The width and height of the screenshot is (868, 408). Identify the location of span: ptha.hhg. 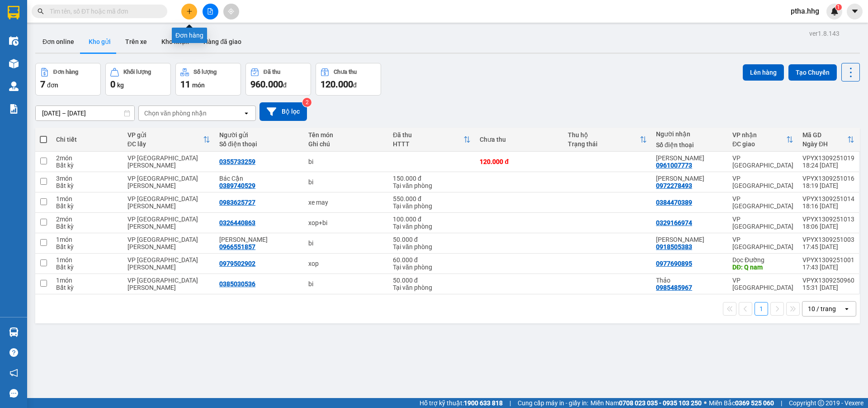
(805, 11).